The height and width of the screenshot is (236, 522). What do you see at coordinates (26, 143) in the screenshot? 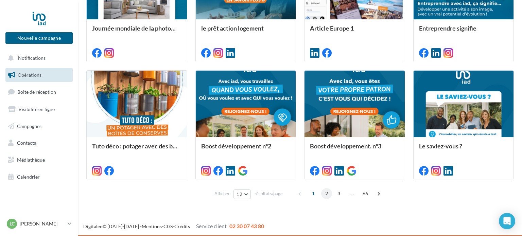
I see `span: Contacts` at bounding box center [26, 143].